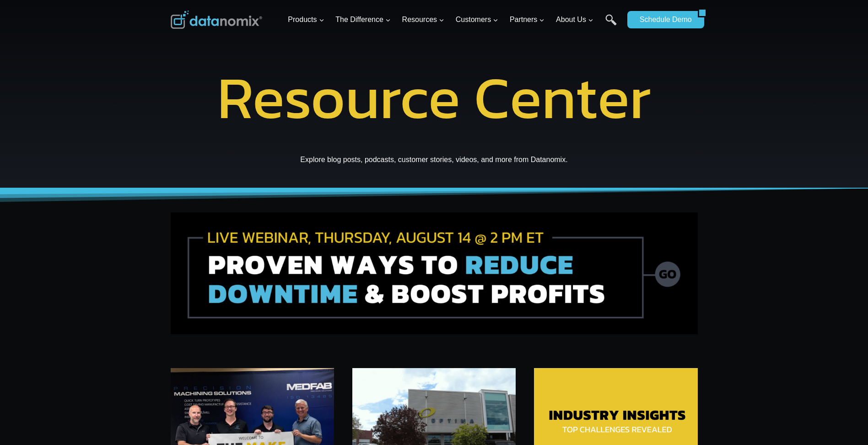  What do you see at coordinates (434, 273) in the screenshot?
I see `img: LIVE WEBINAR: Stop Losing Money: Proven Ways to Reduce Downtime and Boost Your Bottom Line` at bounding box center [434, 273].